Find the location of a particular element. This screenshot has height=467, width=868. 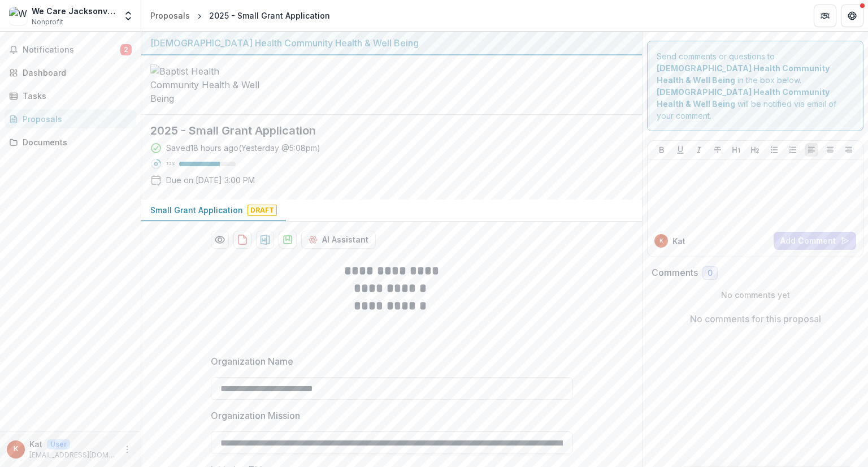

button: Bullet List is located at coordinates (774, 150).